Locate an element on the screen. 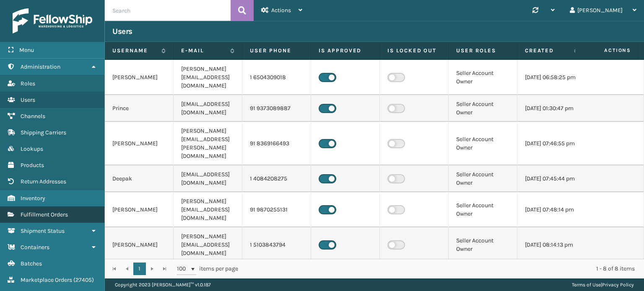 The height and width of the screenshot is (291, 644). td: 91 9373089887 is located at coordinates (276, 109).